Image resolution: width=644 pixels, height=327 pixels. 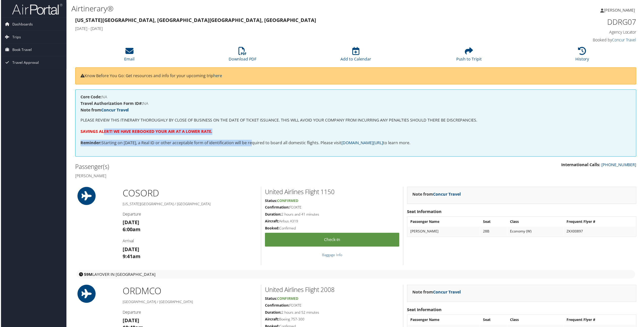 What do you see at coordinates (332, 215) in the screenshot?
I see `h5: 2 hours and 41 minutes` at bounding box center [332, 215].